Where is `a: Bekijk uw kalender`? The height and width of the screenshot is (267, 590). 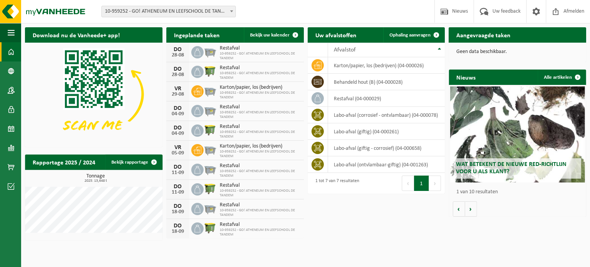
a: Bekijk uw kalender is located at coordinates (273, 35).